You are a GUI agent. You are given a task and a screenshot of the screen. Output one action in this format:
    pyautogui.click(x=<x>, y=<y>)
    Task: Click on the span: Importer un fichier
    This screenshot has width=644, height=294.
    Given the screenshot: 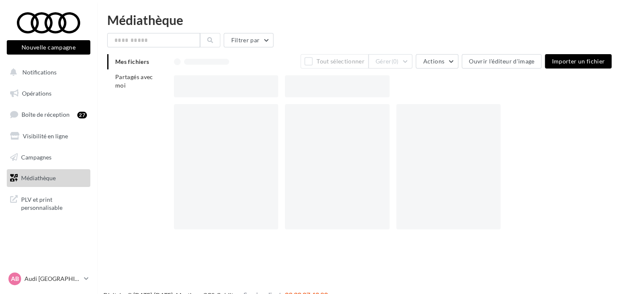 What is the action you would take?
    pyautogui.click(x=579, y=61)
    